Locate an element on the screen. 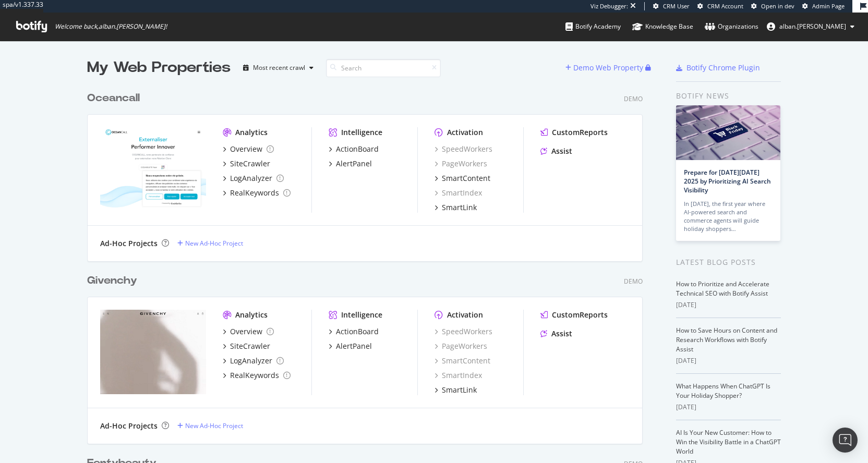  div: Organizations is located at coordinates (732, 27).